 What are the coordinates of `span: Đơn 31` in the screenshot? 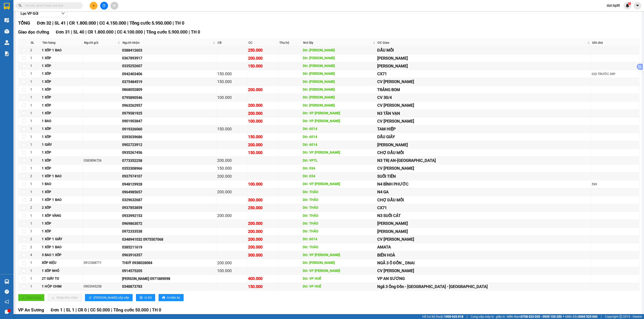 It's located at (63, 32).